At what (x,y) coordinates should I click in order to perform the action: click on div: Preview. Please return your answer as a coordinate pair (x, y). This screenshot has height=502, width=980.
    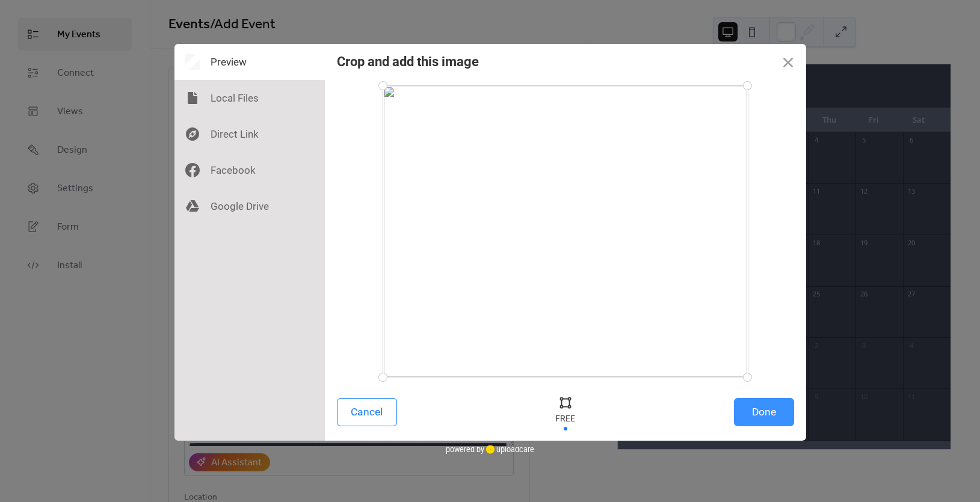
    Looking at the image, I should click on (250, 62).